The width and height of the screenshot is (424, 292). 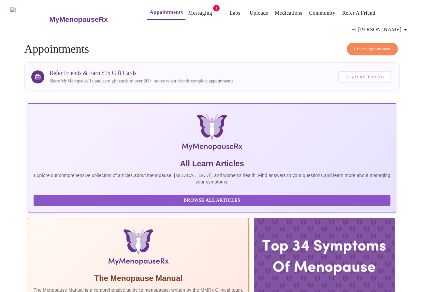 What do you see at coordinates (138, 248) in the screenshot?
I see `img: Menopause Manual` at bounding box center [138, 248].